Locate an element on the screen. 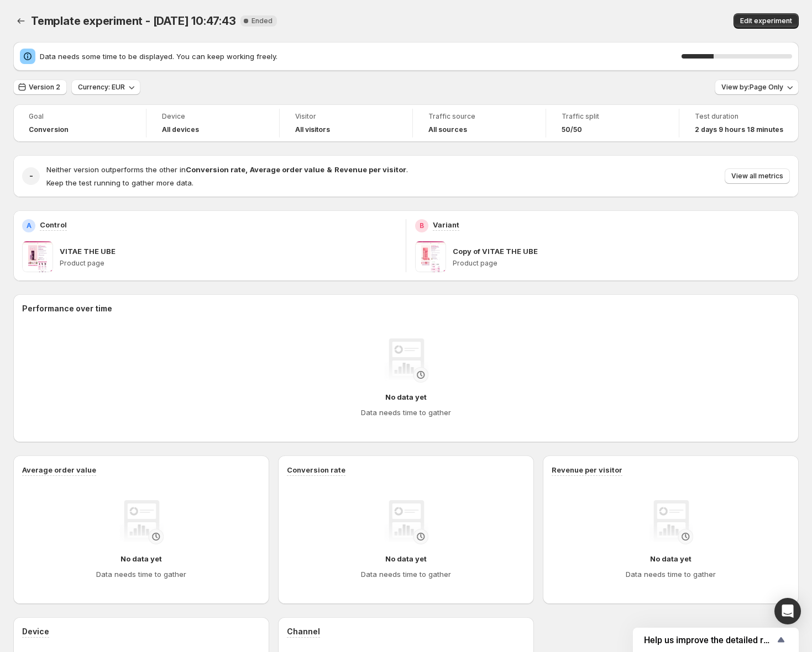  span: 2 days 9 hours 18 minutes is located at coordinates (739, 130).